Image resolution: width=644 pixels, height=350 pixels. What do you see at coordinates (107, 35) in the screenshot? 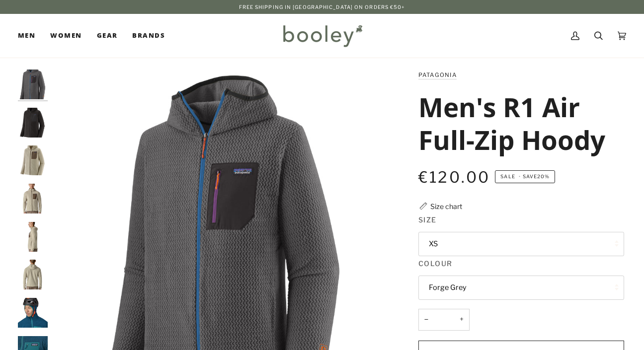
I see `div: Gear` at bounding box center [107, 35].